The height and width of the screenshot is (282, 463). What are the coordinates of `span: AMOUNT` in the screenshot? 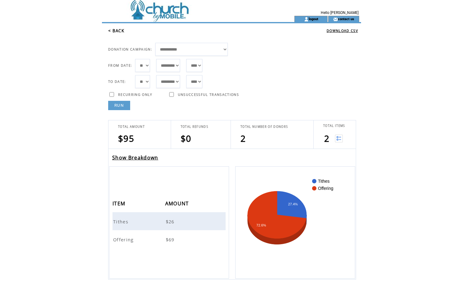 It's located at (178, 204).